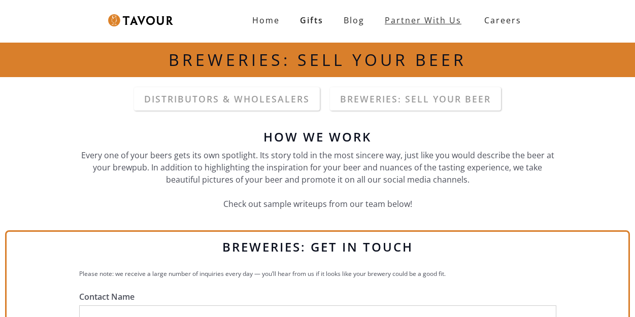 This screenshot has width=635, height=317. Describe the element at coordinates (312, 20) in the screenshot. I see `a: Gifts` at that location.